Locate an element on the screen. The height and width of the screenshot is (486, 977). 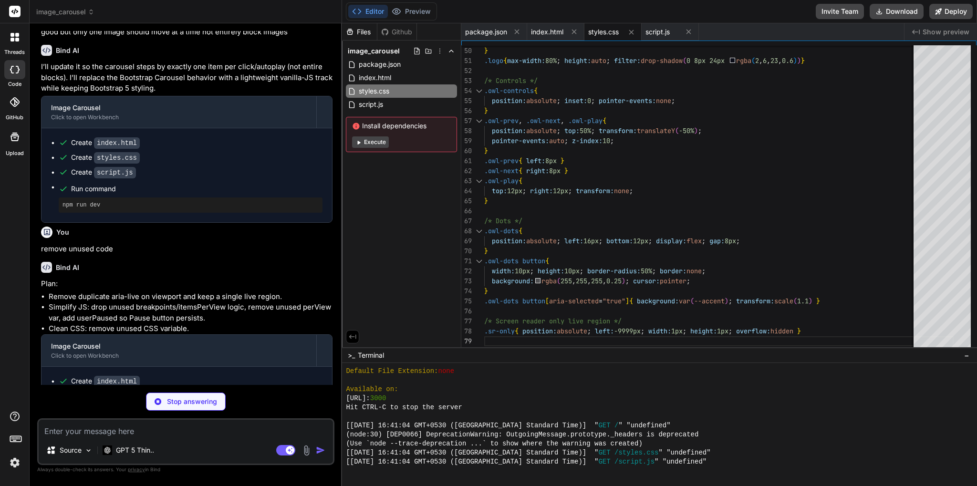
div: 78 is located at coordinates (467, 331).